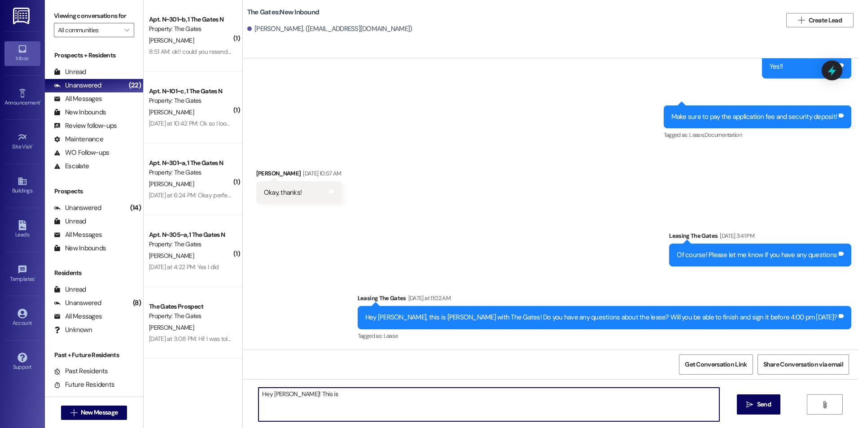 The height and width of the screenshot is (428, 858). What do you see at coordinates (22, 362) in the screenshot?
I see `a: Support` at bounding box center [22, 362].